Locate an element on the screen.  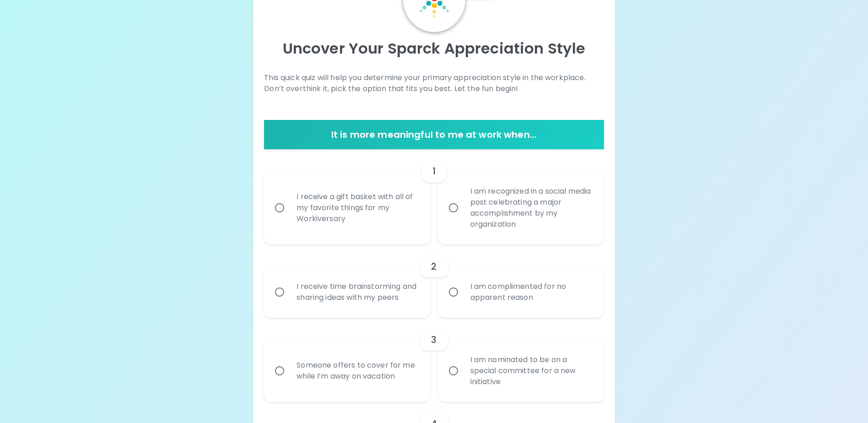
div: I receive time brainstorming and sharing ideas with my peers is located at coordinates (357, 292).